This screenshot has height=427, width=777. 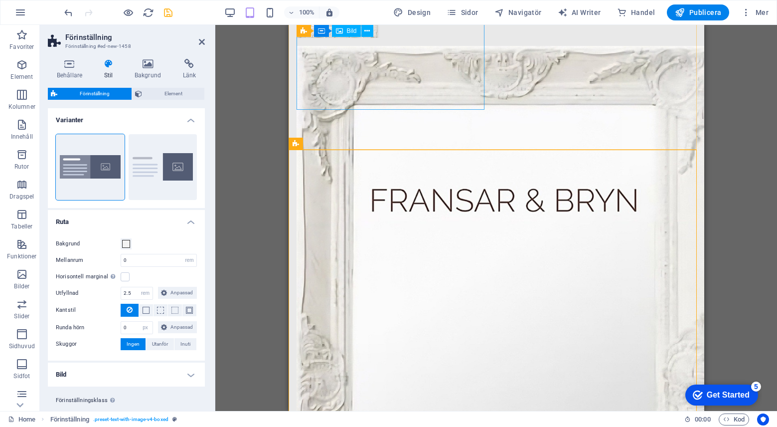 I want to click on p: Funktioner, so click(x=21, y=256).